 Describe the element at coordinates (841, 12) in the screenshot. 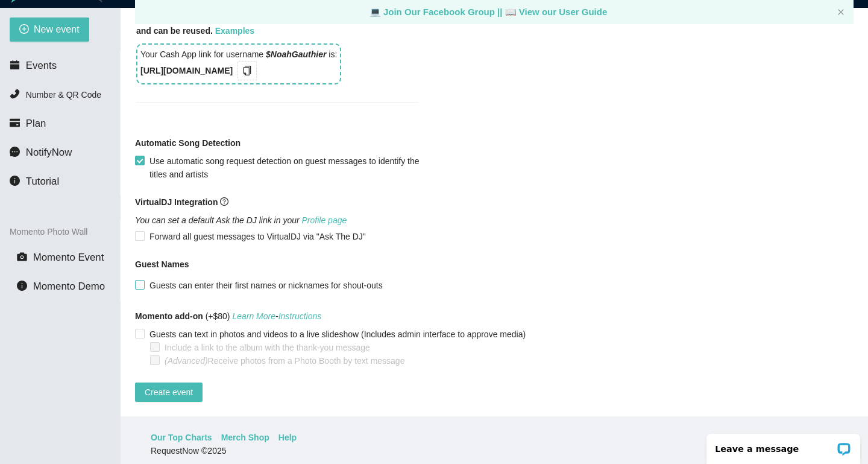

I see `span: close` at that location.